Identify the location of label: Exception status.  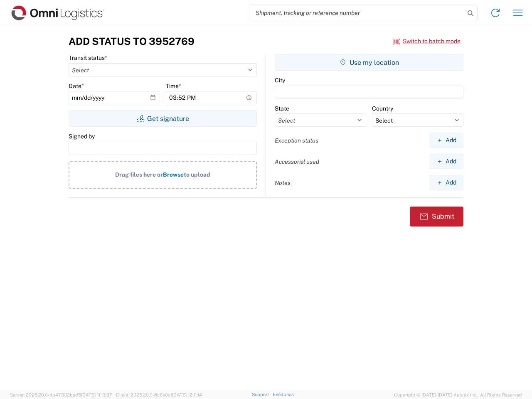
(296, 140).